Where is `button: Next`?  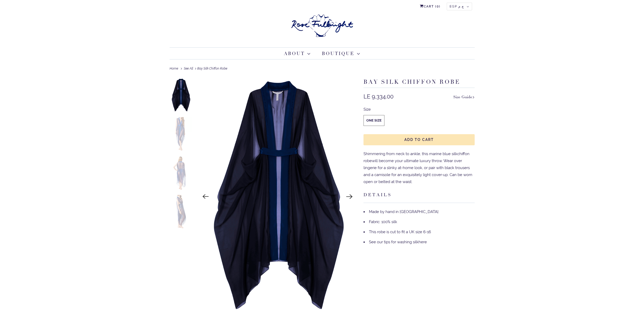
button: Next is located at coordinates (349, 197).